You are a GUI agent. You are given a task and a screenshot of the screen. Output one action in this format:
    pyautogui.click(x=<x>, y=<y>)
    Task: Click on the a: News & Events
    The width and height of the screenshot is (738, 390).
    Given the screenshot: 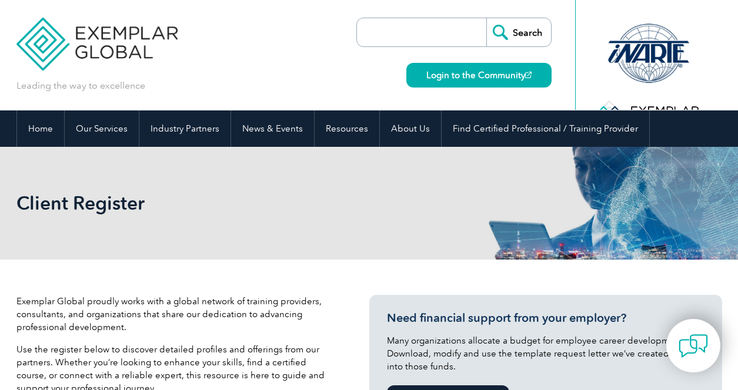 What is the action you would take?
    pyautogui.click(x=272, y=129)
    